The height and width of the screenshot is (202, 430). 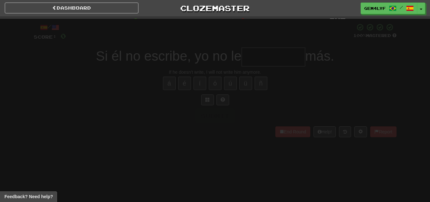 I want to click on span: Correct, so click(x=102, y=21).